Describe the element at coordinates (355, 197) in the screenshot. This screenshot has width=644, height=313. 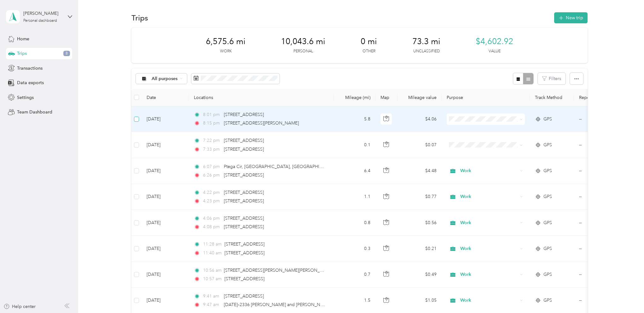
I see `td: 1.1` at that location.